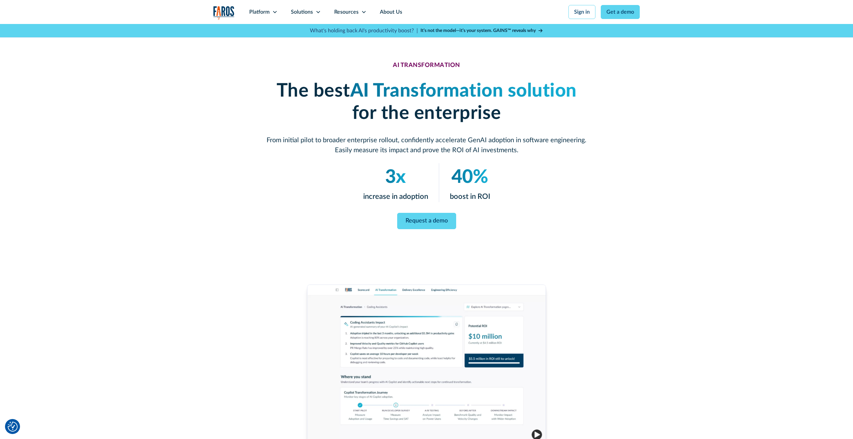 This screenshot has width=853, height=439. I want to click on strong: It’s not the model—it’s your system. GAINS™ reveals why, so click(478, 31).